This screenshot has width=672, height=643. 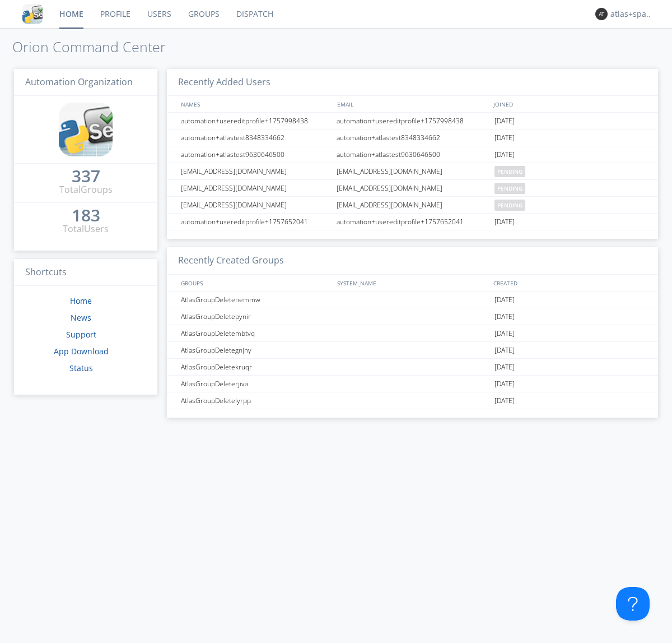 I want to click on a: 183, so click(x=86, y=216).